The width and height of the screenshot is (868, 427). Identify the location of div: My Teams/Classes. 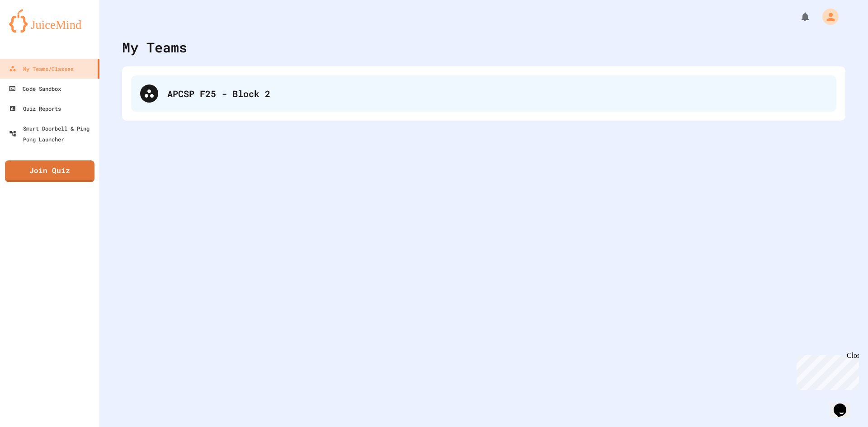
(41, 68).